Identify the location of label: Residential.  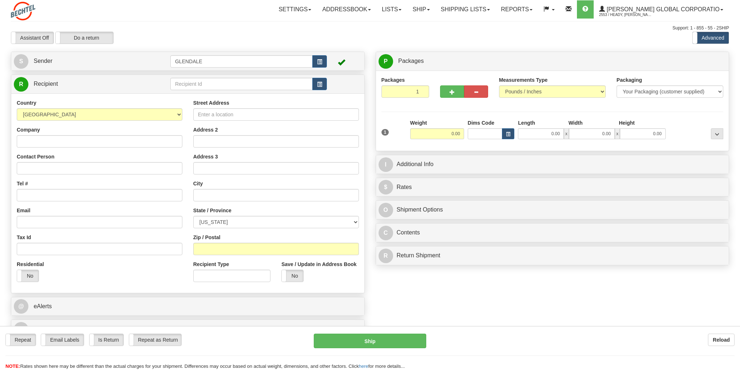
(30, 265).